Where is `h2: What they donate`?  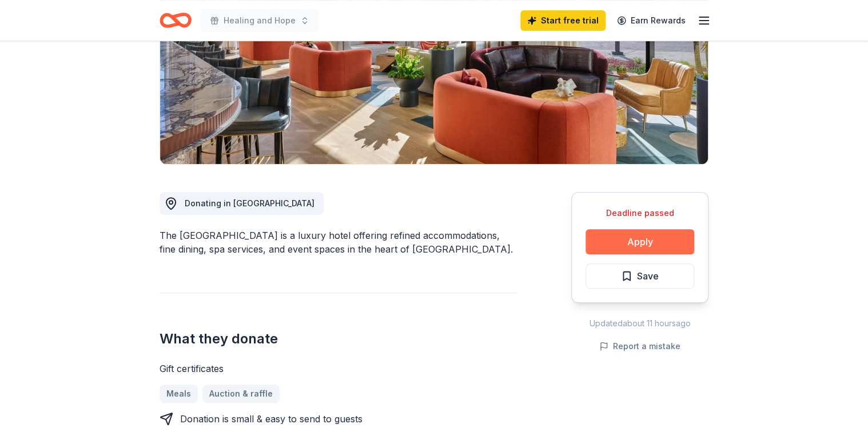 h2: What they donate is located at coordinates (338, 339).